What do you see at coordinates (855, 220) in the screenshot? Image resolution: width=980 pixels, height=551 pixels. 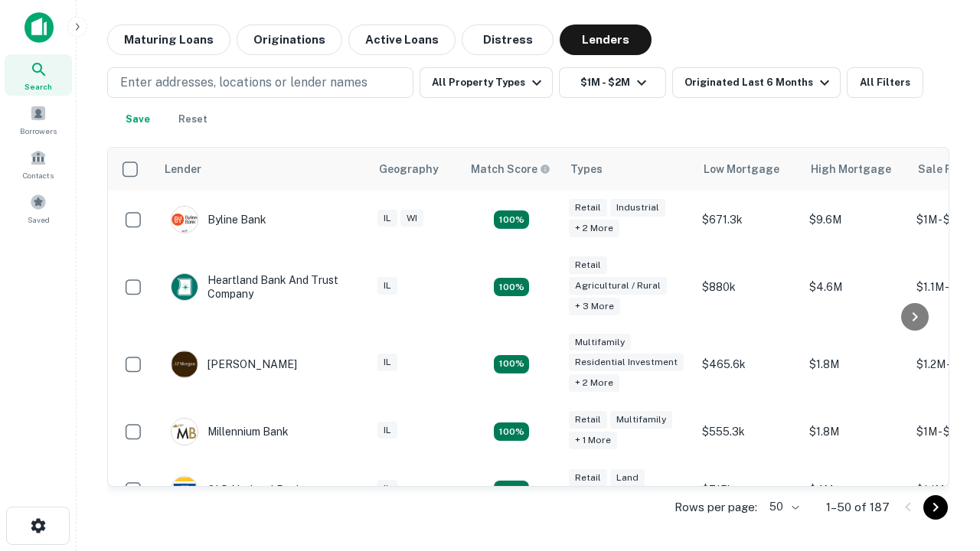 I see `td: $9.6M` at bounding box center [855, 220].